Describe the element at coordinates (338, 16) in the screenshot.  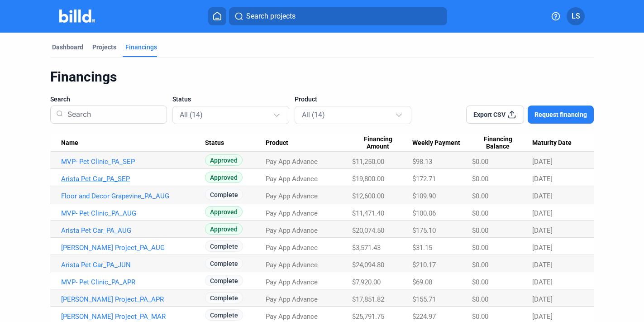
I see `button: Search projects` at that location.